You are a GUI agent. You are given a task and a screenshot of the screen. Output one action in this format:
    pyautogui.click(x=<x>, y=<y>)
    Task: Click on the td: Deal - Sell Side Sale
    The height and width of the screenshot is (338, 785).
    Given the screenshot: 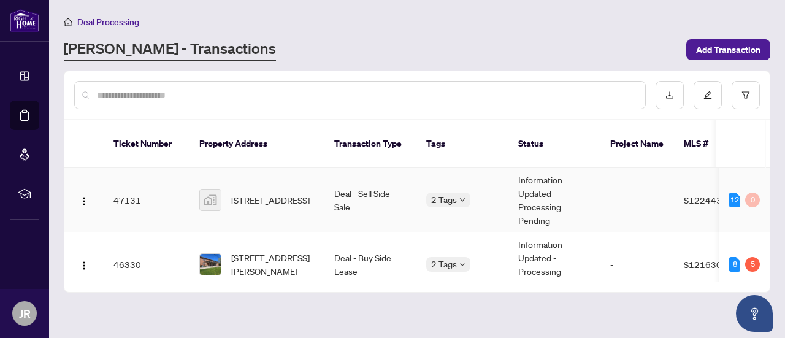 What is the action you would take?
    pyautogui.click(x=371, y=200)
    